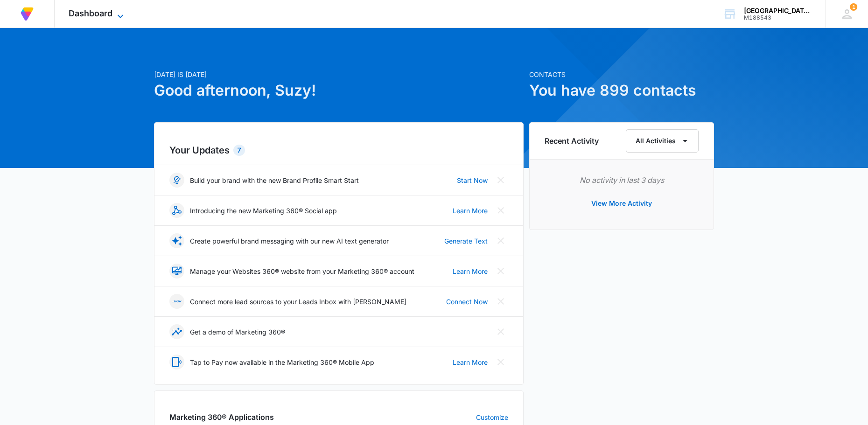  I want to click on p: Tap to Pay now available in the Marketing 360® Mobile App, so click(282, 362).